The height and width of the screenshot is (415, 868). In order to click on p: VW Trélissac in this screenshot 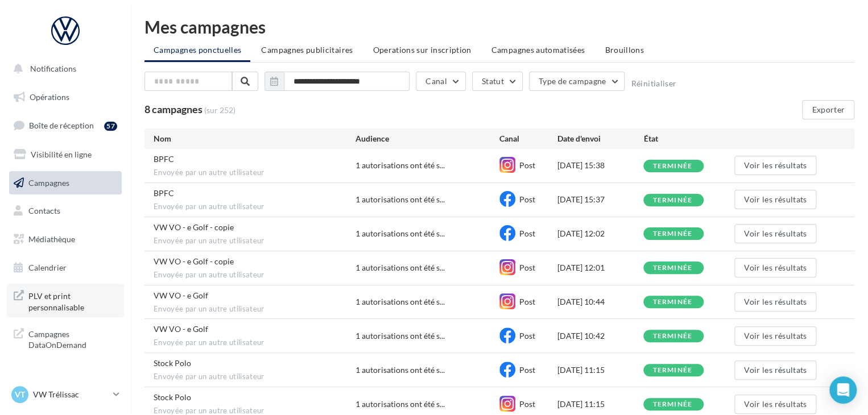, I will do `click(71, 394)`.